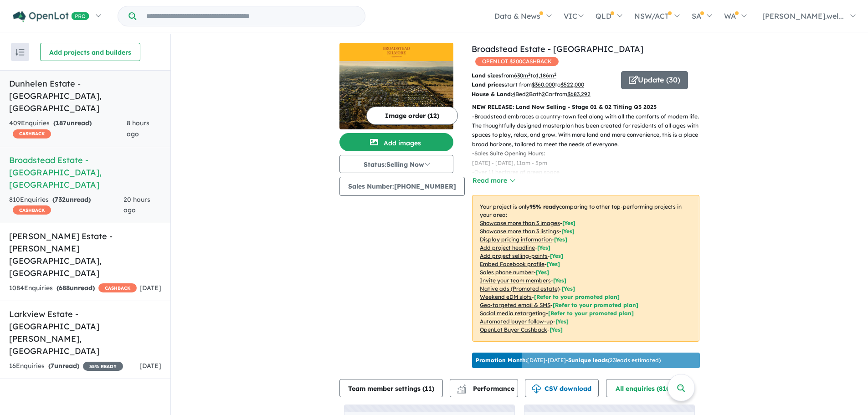 The width and height of the screenshot is (868, 415). What do you see at coordinates (461, 387) in the screenshot?
I see `img: line-chart.svg` at bounding box center [461, 387].